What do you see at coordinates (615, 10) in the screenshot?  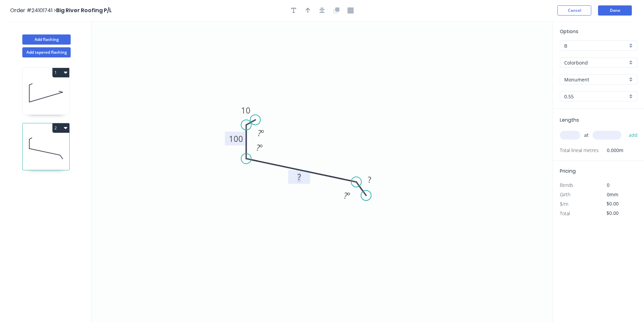 I see `button: Done` at bounding box center [615, 10].